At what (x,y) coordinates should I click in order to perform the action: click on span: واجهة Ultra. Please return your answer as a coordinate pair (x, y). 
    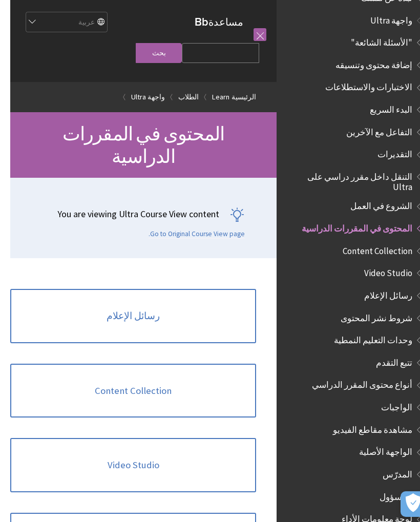
    Looking at the image, I should click on (381, 19).